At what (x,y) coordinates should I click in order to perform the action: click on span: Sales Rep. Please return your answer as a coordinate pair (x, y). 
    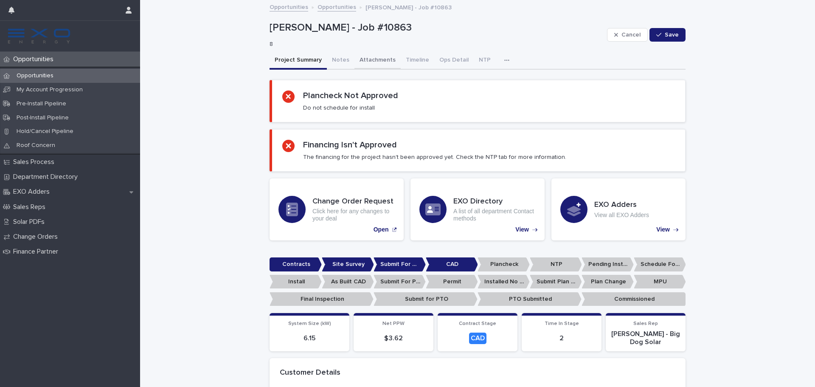
    Looking at the image, I should click on (645, 323).